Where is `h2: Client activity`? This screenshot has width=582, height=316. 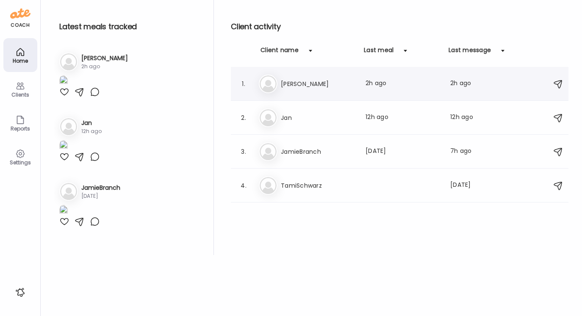 h2: Client activity is located at coordinates (399, 27).